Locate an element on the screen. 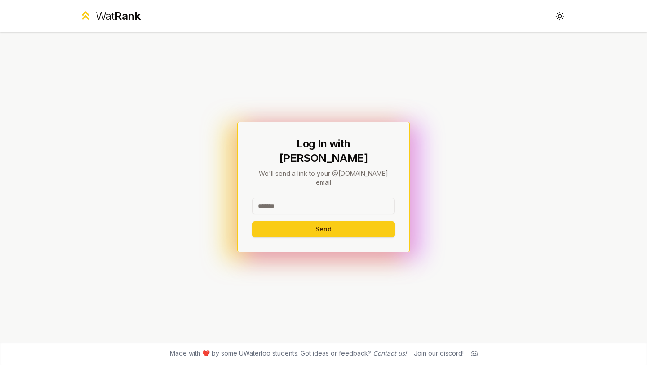 This screenshot has height=365, width=647. div: Join our discord! is located at coordinates (439, 353).